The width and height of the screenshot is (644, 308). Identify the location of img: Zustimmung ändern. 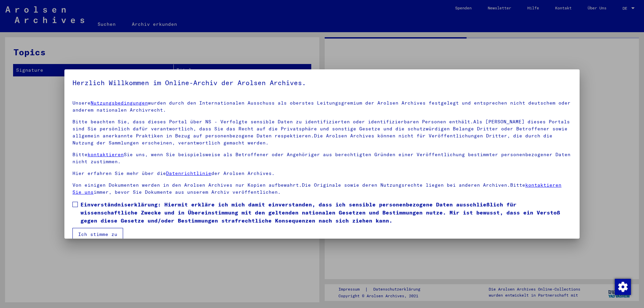
(623, 287).